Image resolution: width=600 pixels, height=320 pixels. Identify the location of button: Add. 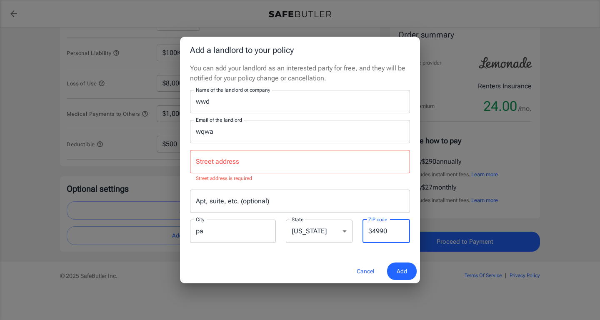
(401, 271).